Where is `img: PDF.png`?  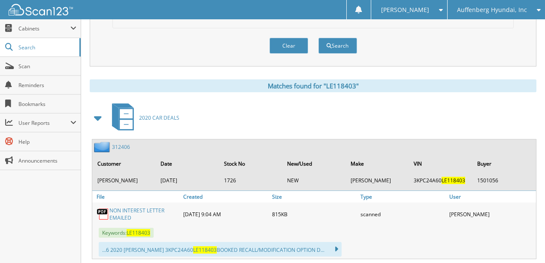
img: PDF.png is located at coordinates (103, 214).